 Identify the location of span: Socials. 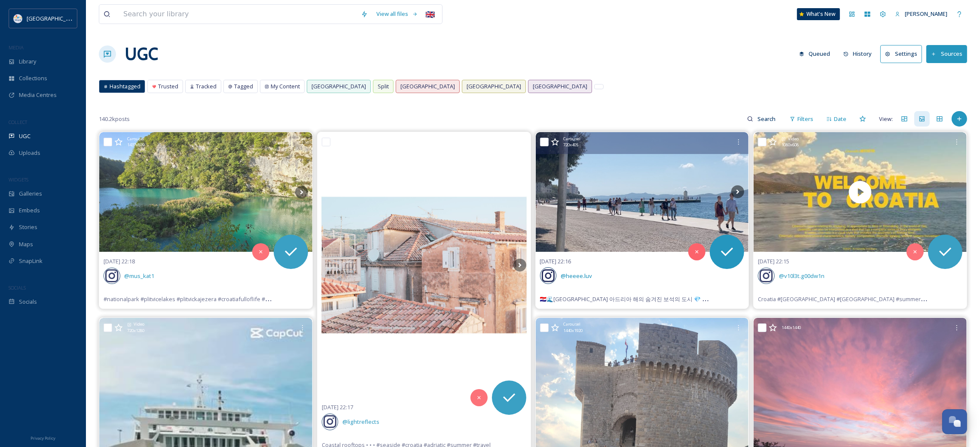
(28, 301).